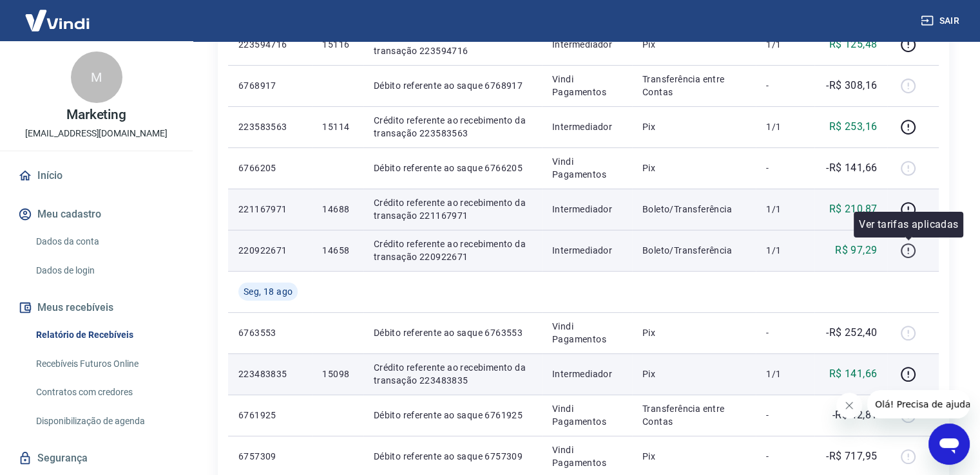 This screenshot has height=475, width=980. I want to click on p: -R$ 717,95, so click(851, 457).